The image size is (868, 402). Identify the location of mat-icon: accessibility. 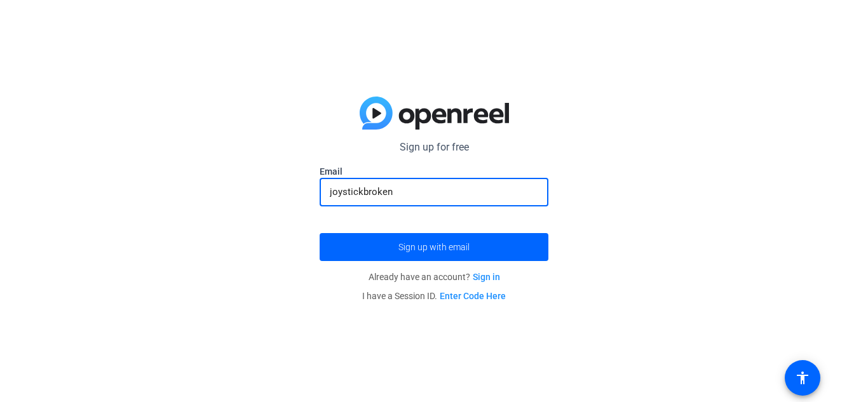
(802, 378).